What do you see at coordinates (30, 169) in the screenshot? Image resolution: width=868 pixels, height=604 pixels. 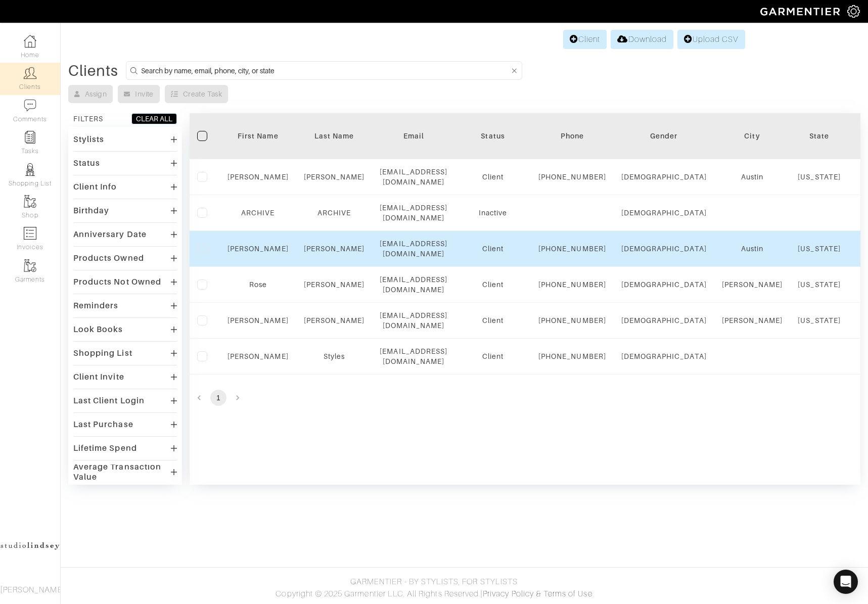 I see `img: stylists-icon-eb353228a002819b7ec25b43dbf5f0378dd9e0616d9560372ff212230b889e62.png` at bounding box center [30, 169].